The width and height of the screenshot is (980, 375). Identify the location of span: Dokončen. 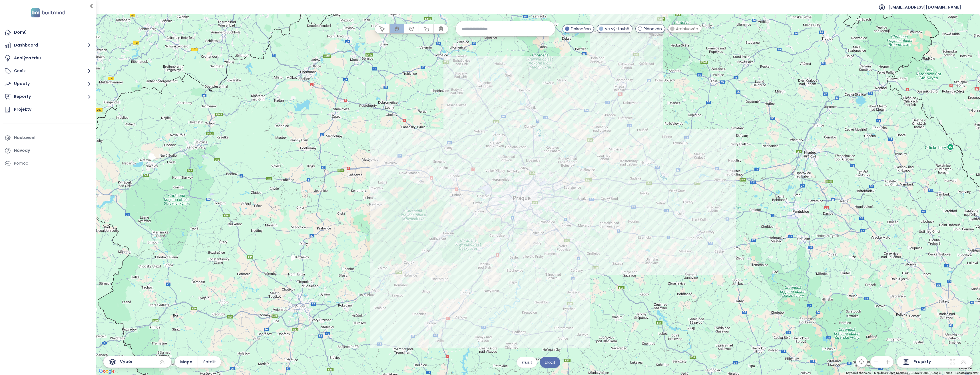
(581, 29).